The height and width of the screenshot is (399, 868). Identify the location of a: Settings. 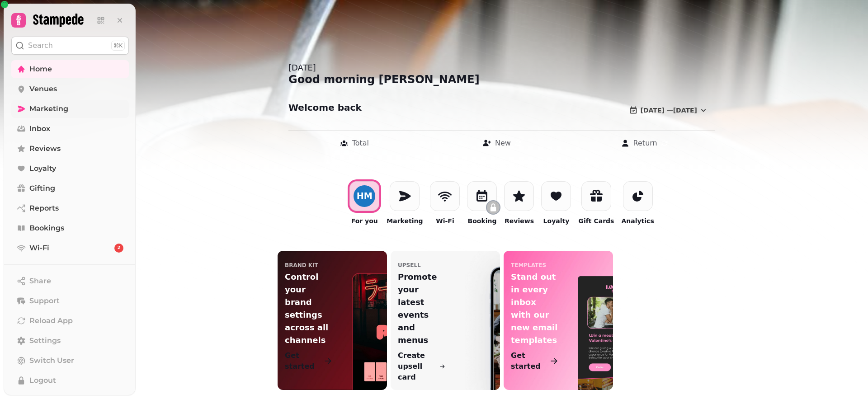
(70, 341).